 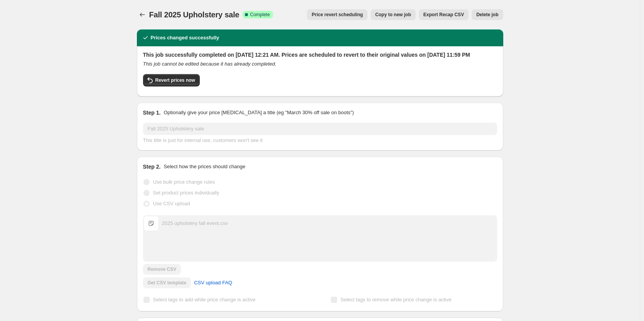 What do you see at coordinates (487, 15) in the screenshot?
I see `span: Delete job` at bounding box center [487, 15].